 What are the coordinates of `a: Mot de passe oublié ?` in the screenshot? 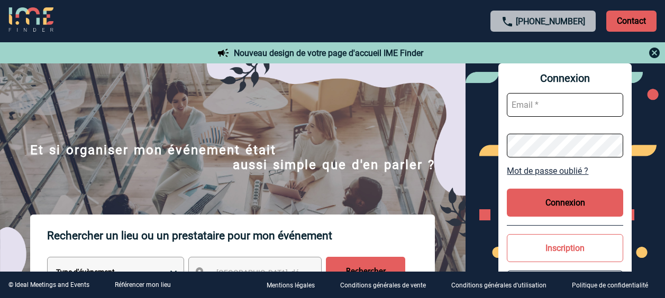 It's located at (565, 171).